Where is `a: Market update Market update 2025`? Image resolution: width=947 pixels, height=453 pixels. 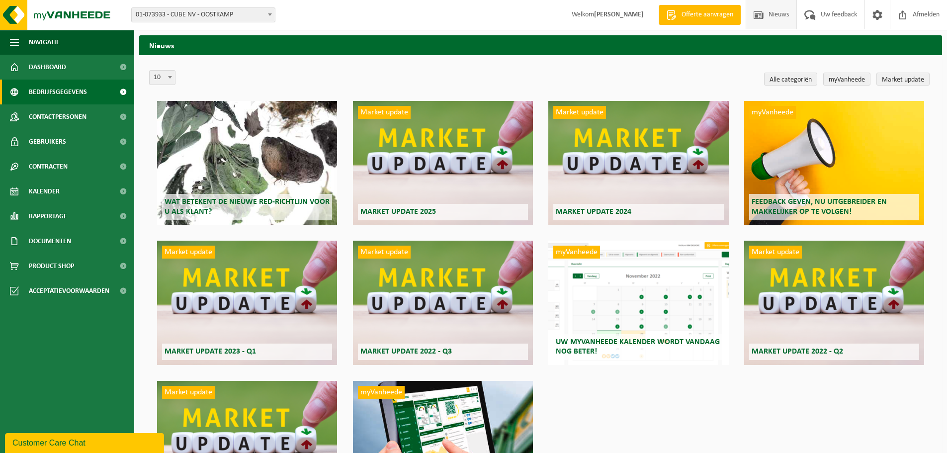 a: Market update Market update 2025 is located at coordinates (443, 163).